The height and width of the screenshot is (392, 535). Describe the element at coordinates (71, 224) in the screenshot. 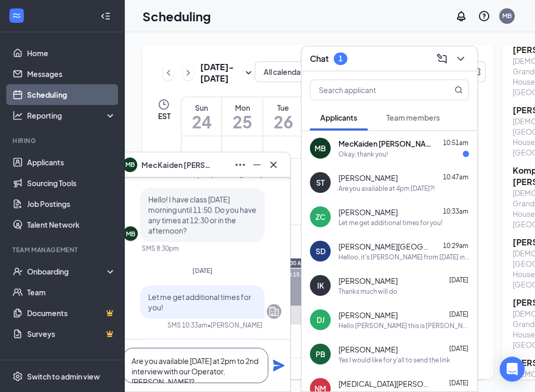

I see `a: Talent Network` at that location.